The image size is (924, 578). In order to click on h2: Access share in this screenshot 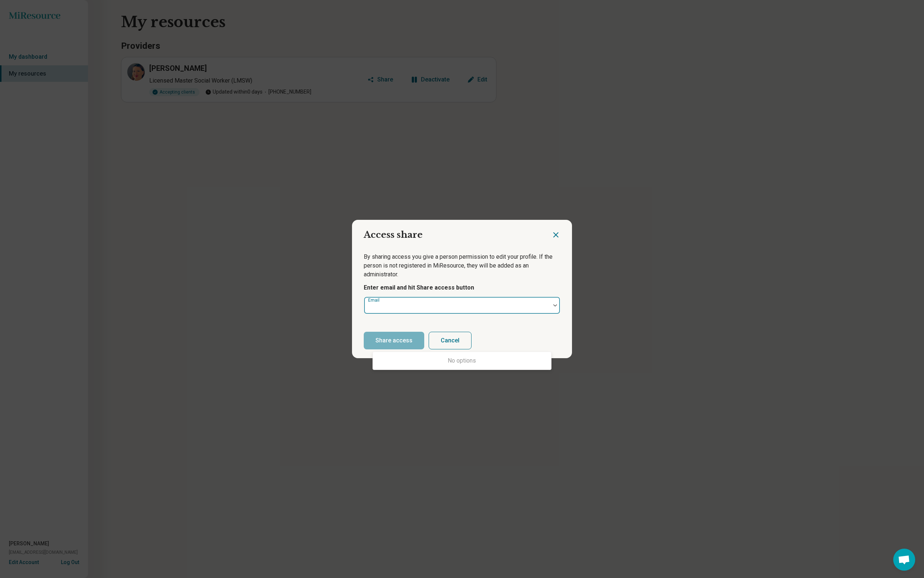, I will do `click(452, 232)`.